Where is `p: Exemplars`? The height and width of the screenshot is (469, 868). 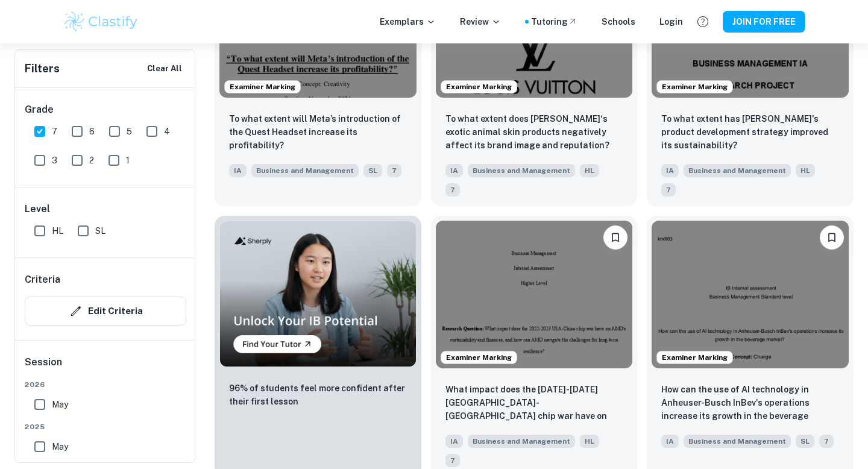
p: Exemplars is located at coordinates (407, 22).